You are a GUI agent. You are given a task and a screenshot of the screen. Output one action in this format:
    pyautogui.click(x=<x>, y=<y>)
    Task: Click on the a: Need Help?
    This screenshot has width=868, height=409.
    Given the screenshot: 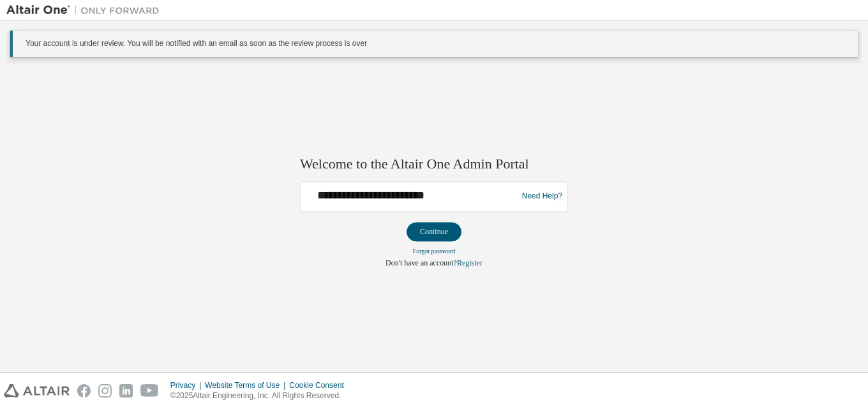 What is the action you would take?
    pyautogui.click(x=542, y=197)
    